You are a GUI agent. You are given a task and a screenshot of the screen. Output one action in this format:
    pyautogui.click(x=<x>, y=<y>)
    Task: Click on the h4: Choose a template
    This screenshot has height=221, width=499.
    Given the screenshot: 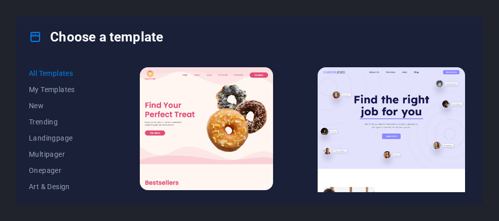 What is the action you would take?
    pyautogui.click(x=96, y=37)
    